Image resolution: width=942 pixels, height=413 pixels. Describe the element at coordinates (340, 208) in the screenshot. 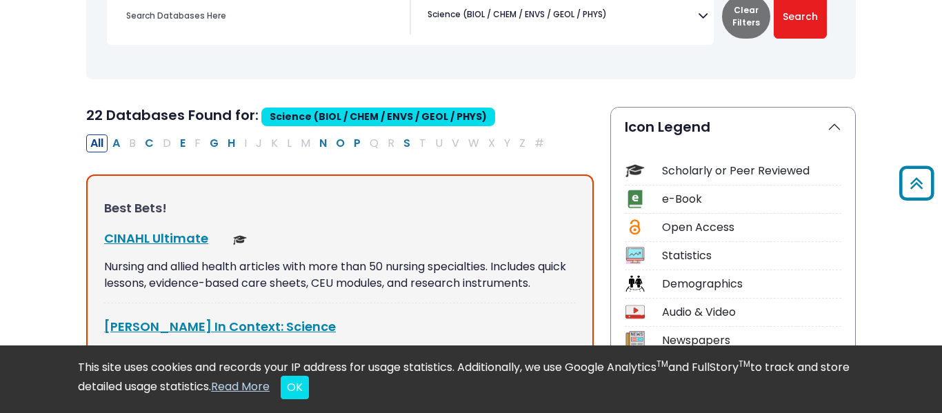

I see `h3: Best Bets!` at that location.